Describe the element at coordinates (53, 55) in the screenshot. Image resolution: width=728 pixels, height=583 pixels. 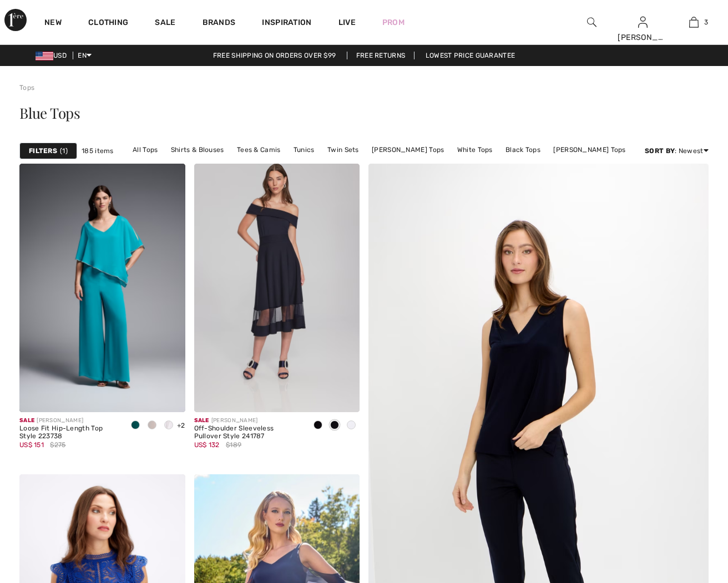
I see `span: USD` at that location.